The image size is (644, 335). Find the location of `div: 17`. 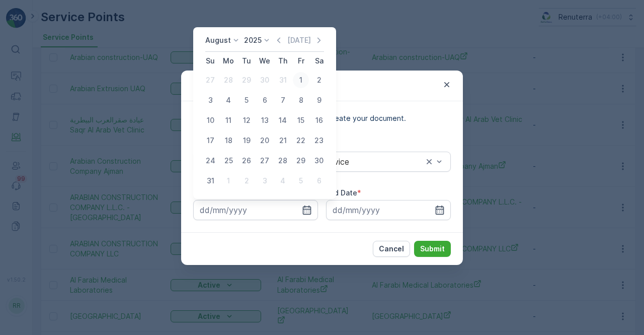

div: 17 is located at coordinates (210, 141).